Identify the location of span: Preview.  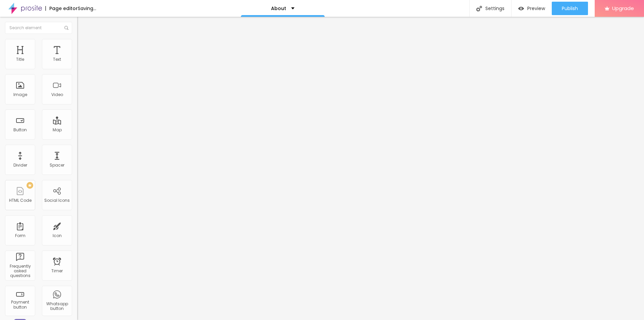
(536, 9).